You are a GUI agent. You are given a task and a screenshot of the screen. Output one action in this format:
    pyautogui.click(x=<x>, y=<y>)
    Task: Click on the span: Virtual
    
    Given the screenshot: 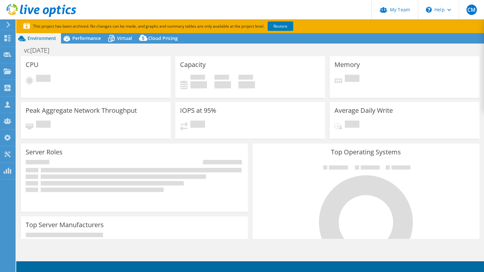 What is the action you would take?
    pyautogui.click(x=125, y=38)
    